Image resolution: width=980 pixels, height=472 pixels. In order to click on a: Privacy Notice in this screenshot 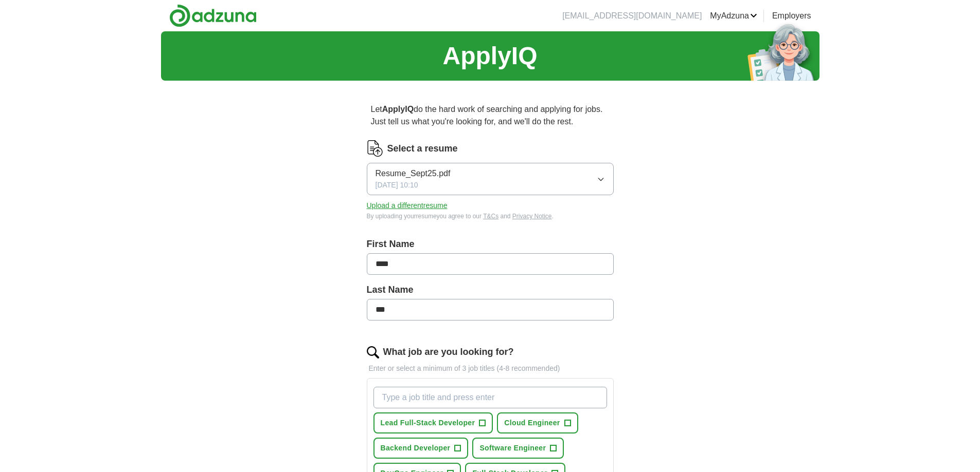, I will do `click(532, 217)`.